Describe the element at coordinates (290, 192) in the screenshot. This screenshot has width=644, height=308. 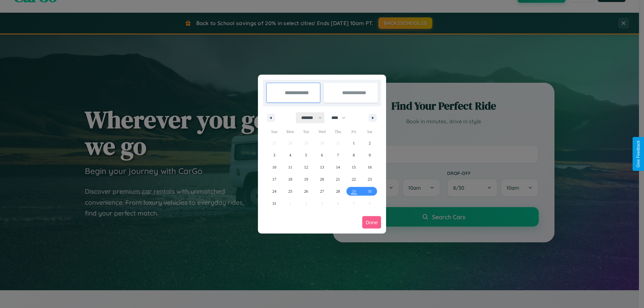
I see `button: 25` at that location.